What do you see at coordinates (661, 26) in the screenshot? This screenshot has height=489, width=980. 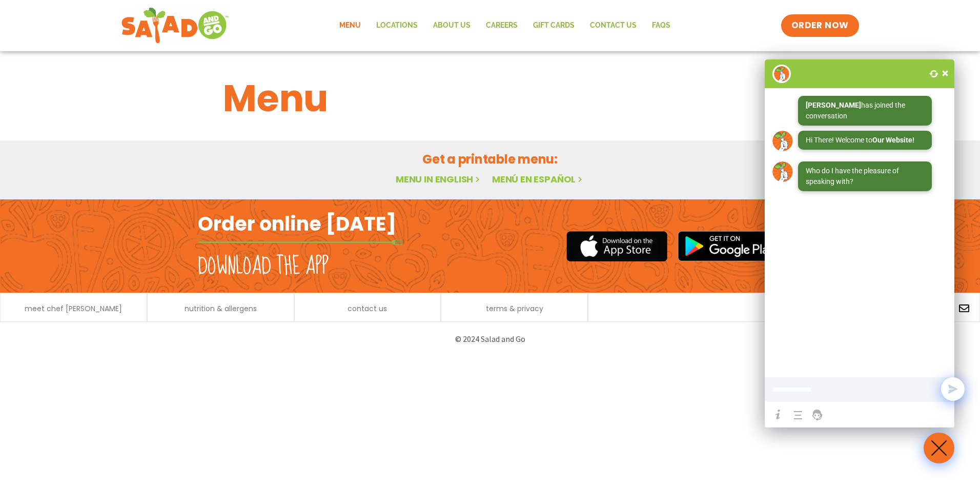 I see `a: FAQs` at bounding box center [661, 26].